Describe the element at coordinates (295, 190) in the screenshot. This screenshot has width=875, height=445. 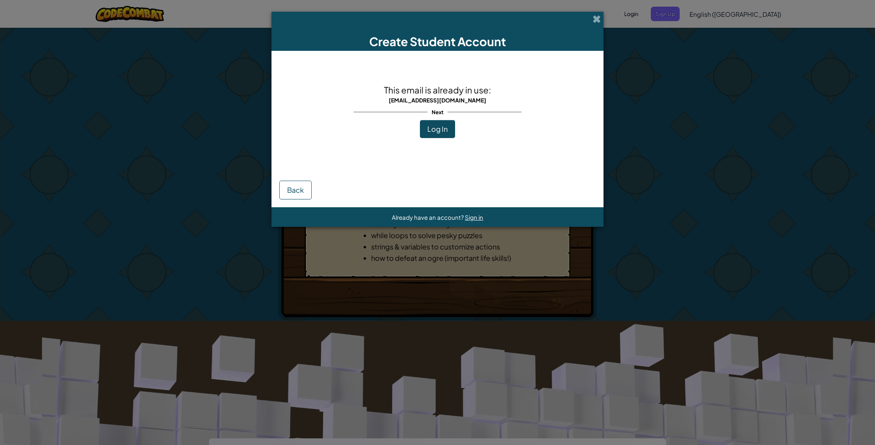
I see `button: Back` at that location.